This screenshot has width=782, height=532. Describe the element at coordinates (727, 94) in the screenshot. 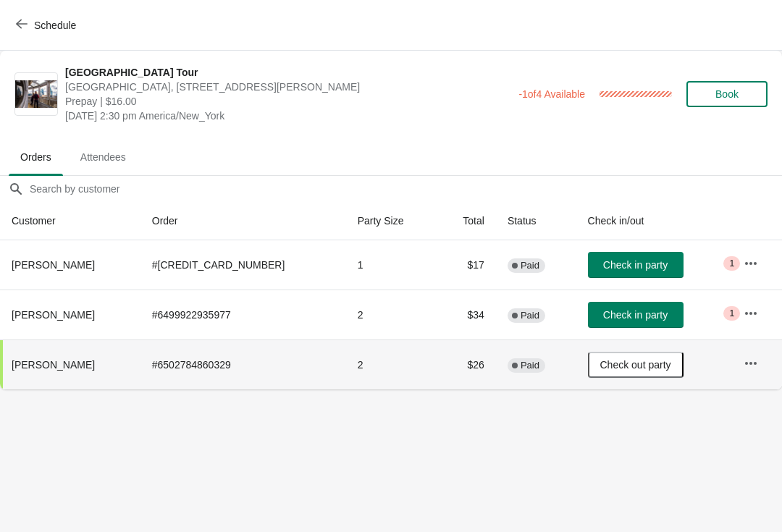

I see `button: Book` at that location.